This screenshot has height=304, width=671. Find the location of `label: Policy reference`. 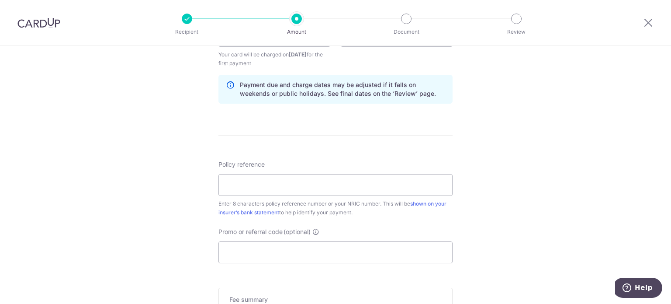

label: Policy reference is located at coordinates (242, 164).